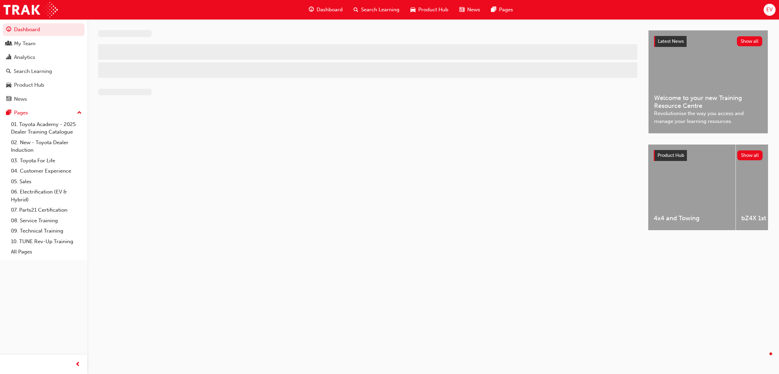 The height and width of the screenshot is (374, 779). Describe the element at coordinates (769, 10) in the screenshot. I see `button: EV` at that location.